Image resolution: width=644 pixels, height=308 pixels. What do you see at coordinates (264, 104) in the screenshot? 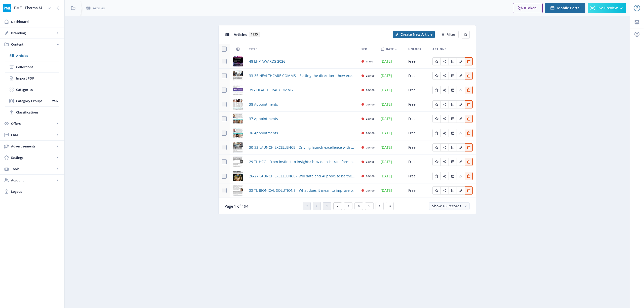
I see `a: 38 Appointments` at bounding box center [264, 104].